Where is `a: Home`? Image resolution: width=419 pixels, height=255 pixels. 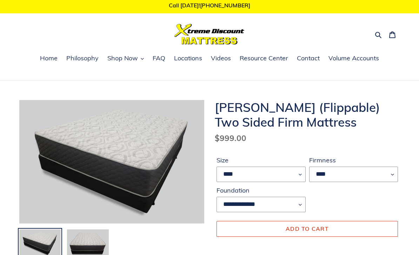 a: Home is located at coordinates (49, 59).